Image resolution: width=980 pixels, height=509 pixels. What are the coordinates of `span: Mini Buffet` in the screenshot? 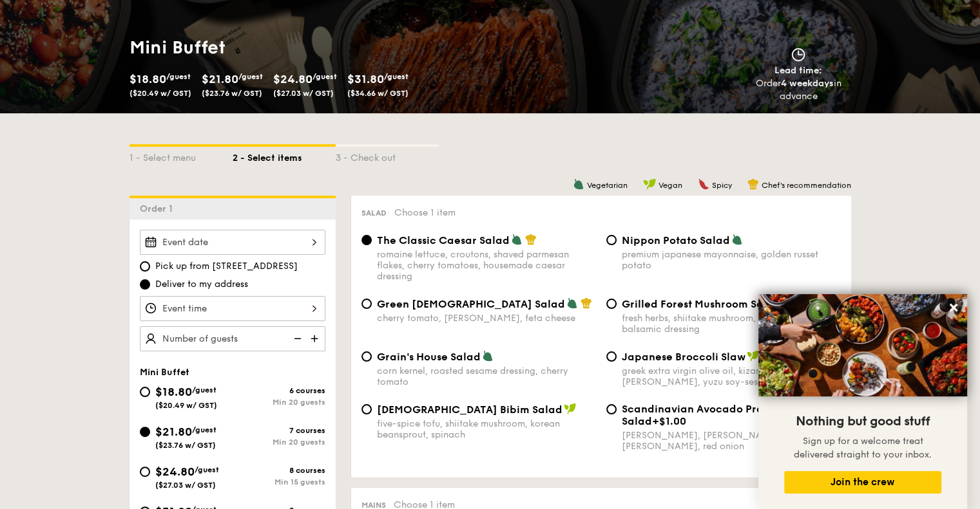 It's located at (165, 372).